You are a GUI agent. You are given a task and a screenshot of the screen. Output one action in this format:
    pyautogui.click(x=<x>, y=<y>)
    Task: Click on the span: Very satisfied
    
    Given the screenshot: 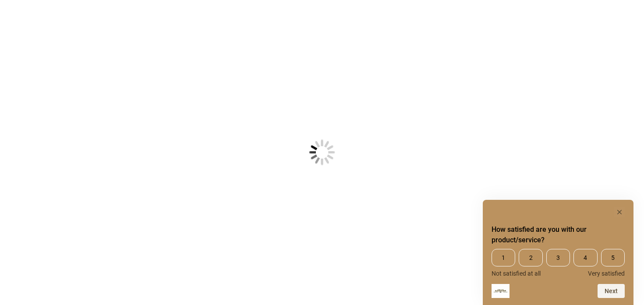 What is the action you would take?
    pyautogui.click(x=606, y=273)
    